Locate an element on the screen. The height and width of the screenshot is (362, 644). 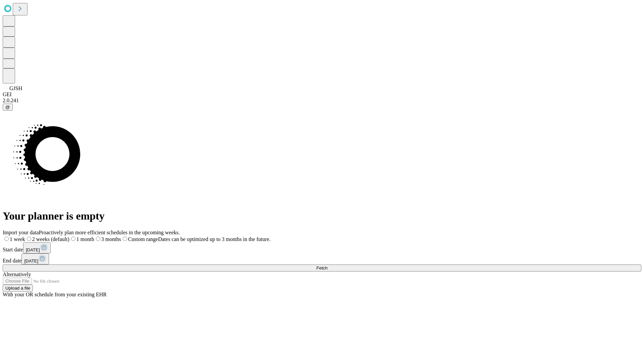
input: 2 weeks (default) is located at coordinates (29, 238).